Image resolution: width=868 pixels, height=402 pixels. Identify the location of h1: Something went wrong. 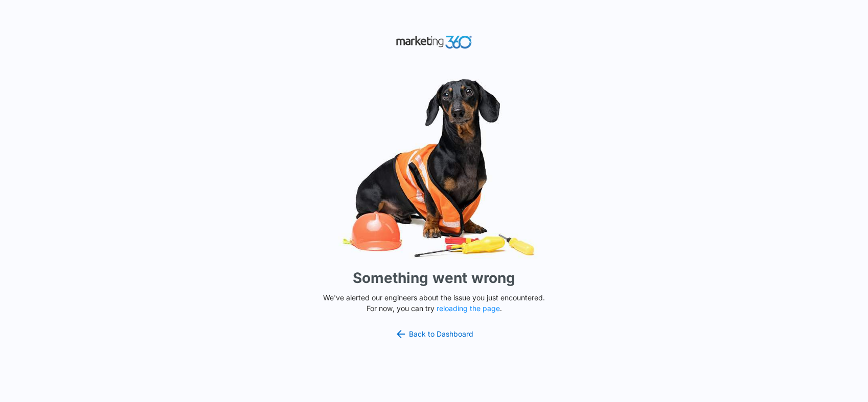
(434, 278).